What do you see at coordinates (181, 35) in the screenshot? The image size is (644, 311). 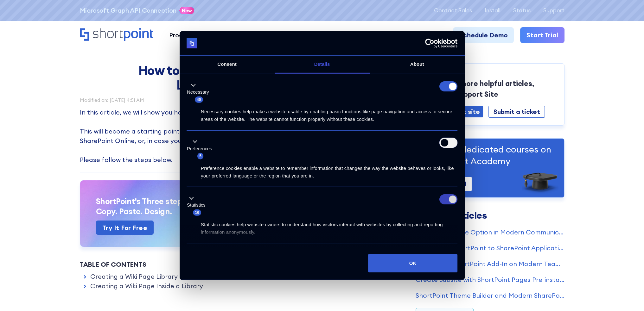 I see `a: Product` at bounding box center [181, 35].